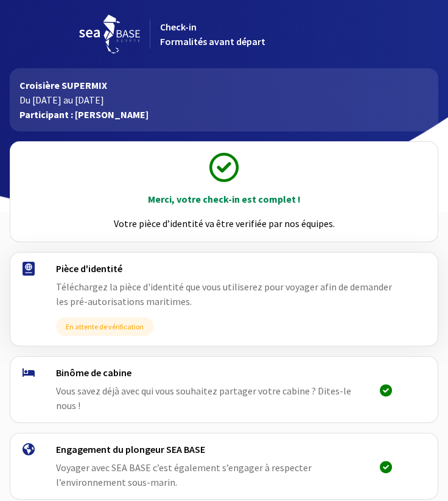 Image resolution: width=448 pixels, height=501 pixels. I want to click on p: Croisière SUPERMIX, so click(224, 85).